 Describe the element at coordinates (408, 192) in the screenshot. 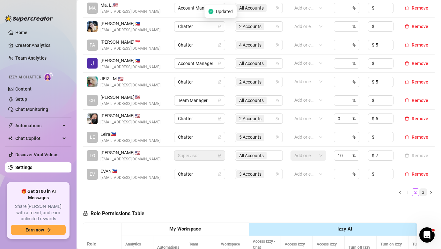

I see `a: 1` at that location.